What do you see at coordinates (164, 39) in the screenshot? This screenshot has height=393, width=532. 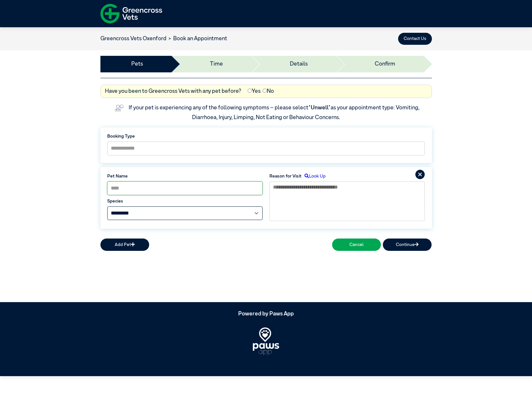 I see `nav: breadcrumb` at bounding box center [164, 39].